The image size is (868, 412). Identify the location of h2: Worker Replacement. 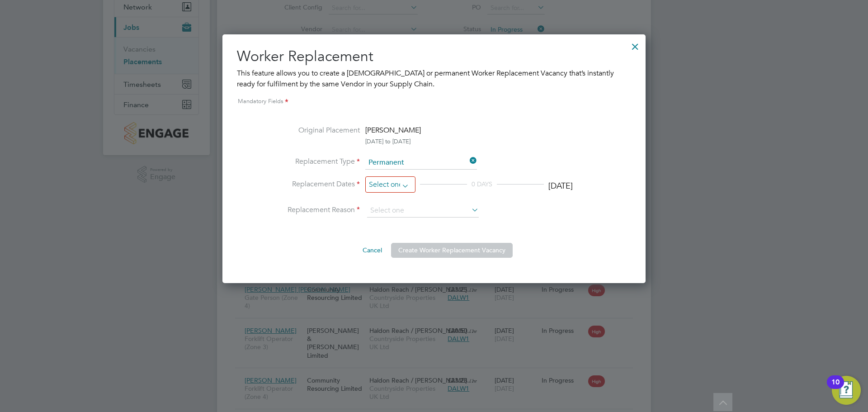
(434, 57).